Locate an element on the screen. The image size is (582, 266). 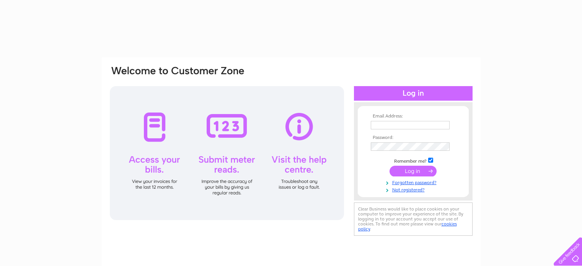
td: Remember me? is located at coordinates (413, 160).